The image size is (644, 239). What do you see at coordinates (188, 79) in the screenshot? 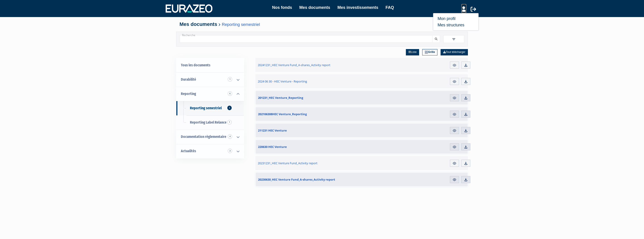
I see `span: Durabilité` at bounding box center [188, 79].